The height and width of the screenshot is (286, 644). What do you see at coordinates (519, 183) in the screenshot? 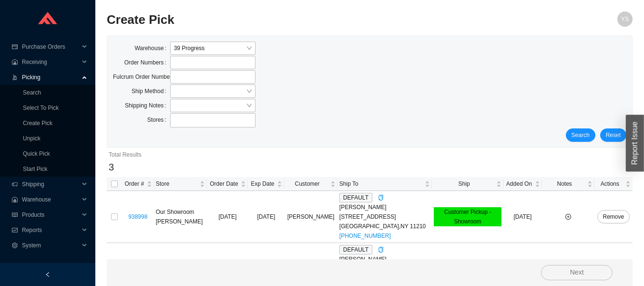
I see `span: Added On` at bounding box center [519, 183].